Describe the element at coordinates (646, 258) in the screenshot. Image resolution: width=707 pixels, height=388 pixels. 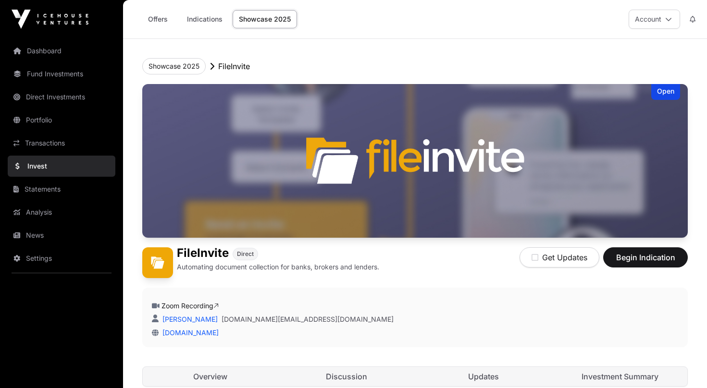
I see `span: Begin Indication` at that location.